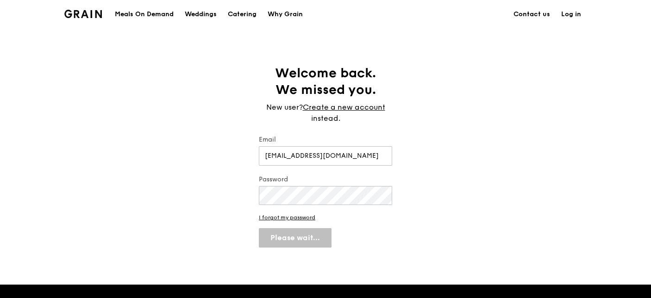 The height and width of the screenshot is (298, 651). I want to click on div: Catering, so click(242, 14).